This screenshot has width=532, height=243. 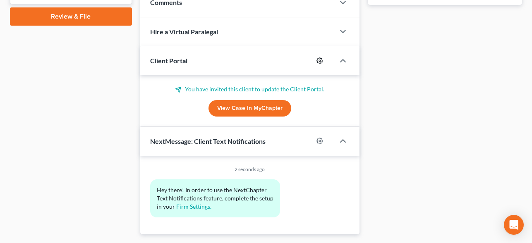 I want to click on span: Hire a Virtual Paralegal, so click(x=184, y=31).